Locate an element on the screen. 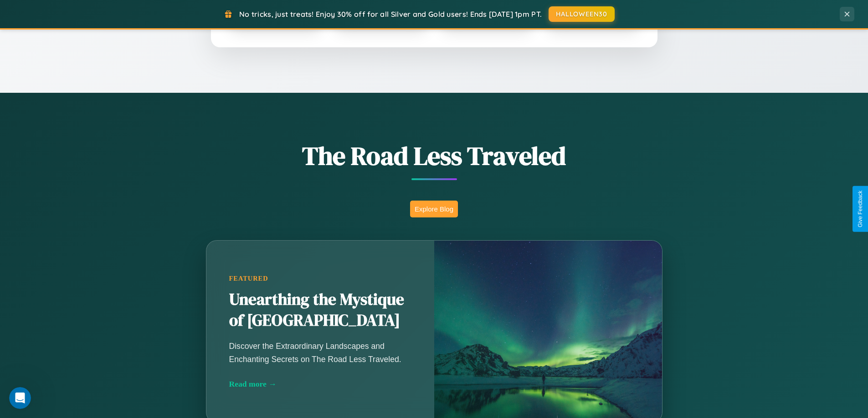  button: HALLOWEEN30 is located at coordinates (582, 14).